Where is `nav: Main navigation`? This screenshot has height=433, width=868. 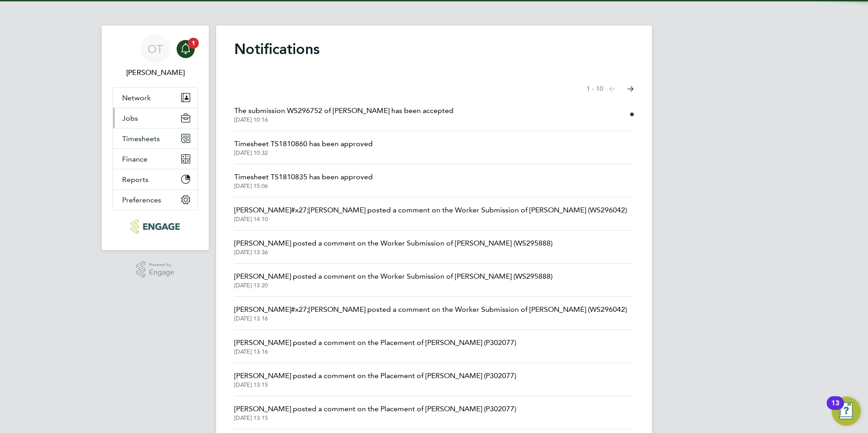 nav: Main navigation is located at coordinates (156, 137).